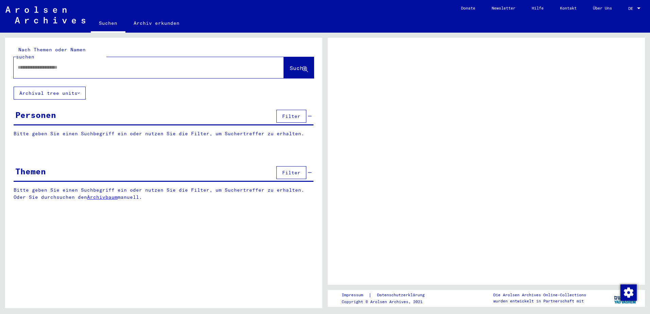 This screenshot has height=314, width=650. What do you see at coordinates (629, 293) in the screenshot?
I see `img: Zustimmung ändern` at bounding box center [629, 293].